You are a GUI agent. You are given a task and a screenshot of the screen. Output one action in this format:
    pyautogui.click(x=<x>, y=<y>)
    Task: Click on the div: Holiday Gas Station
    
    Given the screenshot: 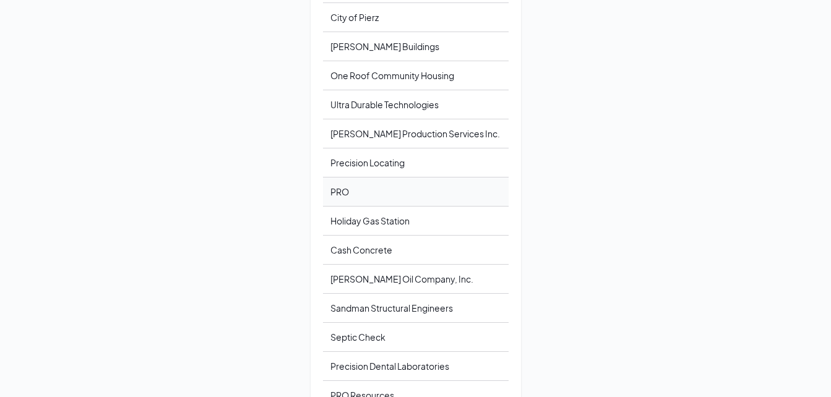 What is the action you would take?
    pyautogui.click(x=416, y=221)
    